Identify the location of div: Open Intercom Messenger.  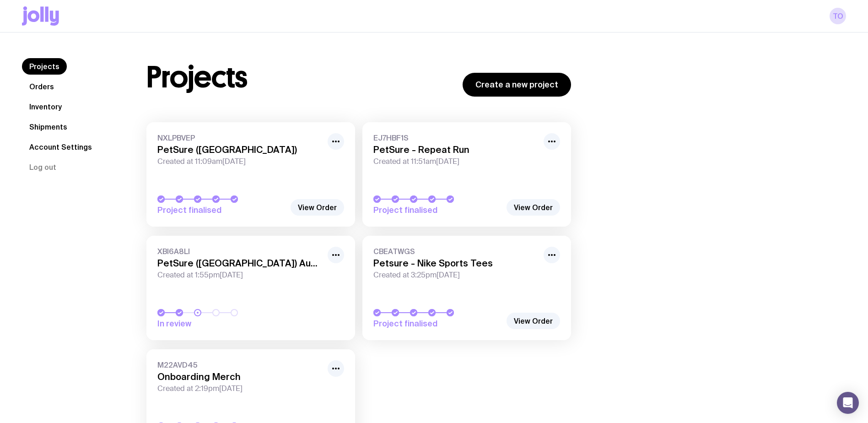
(848, 403).